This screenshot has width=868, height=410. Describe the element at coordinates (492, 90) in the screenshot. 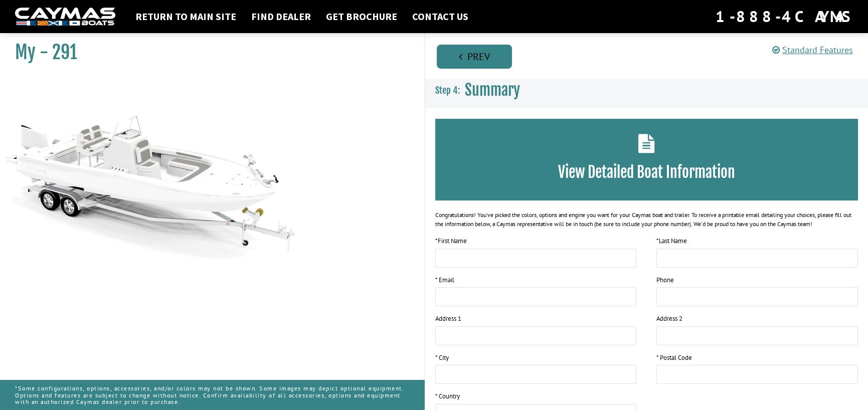

I see `span: Summary` at that location.